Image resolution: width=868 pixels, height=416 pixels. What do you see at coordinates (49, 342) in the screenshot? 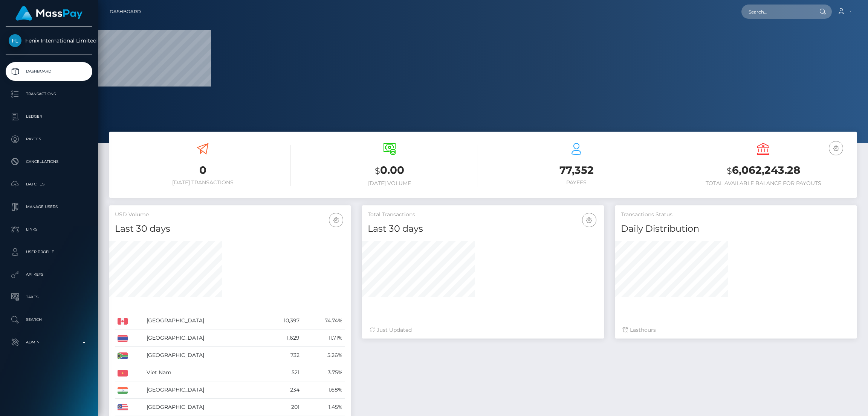
I see `p: Admin` at bounding box center [49, 342].